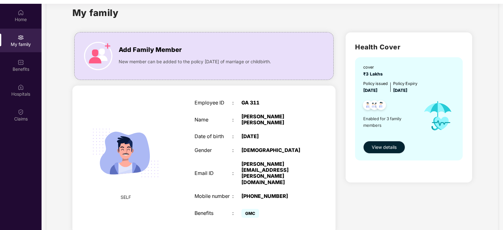  What do you see at coordinates (250, 213) in the screenshot?
I see `span: GMC` at bounding box center [250, 213].